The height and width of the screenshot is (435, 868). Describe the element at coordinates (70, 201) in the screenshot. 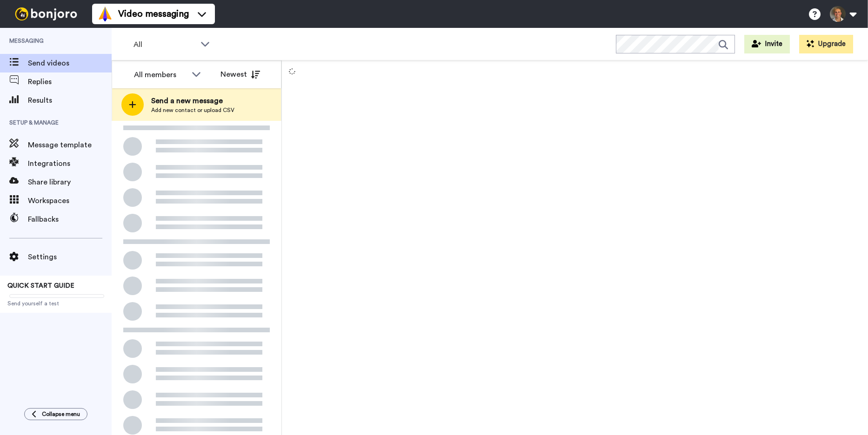

I see `span: Workspaces` at that location.